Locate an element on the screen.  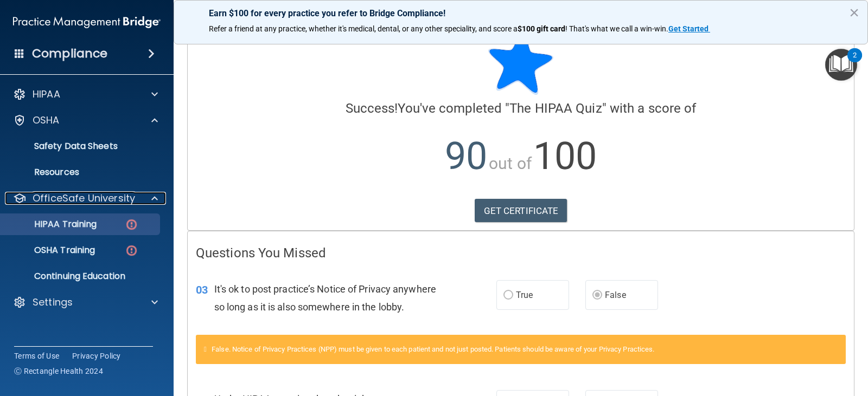
span: True is located at coordinates (524, 295).